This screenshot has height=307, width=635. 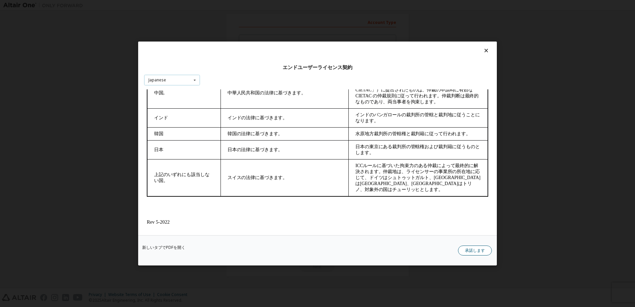 I want to click on td: インド, so click(x=39, y=28).